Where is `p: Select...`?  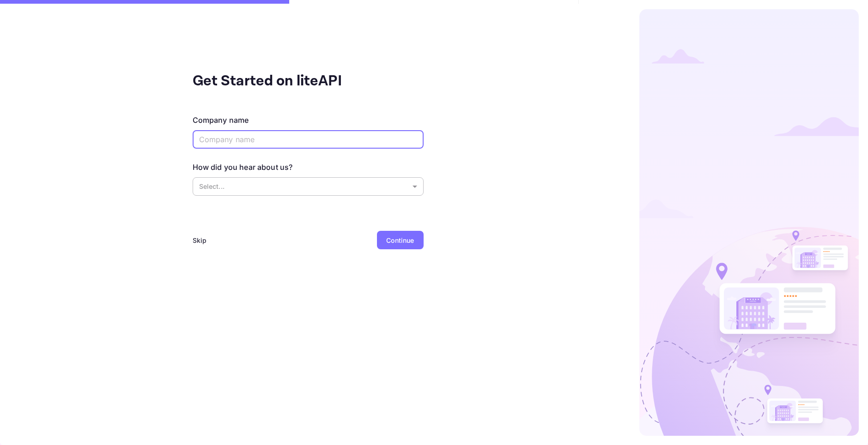 p: Select... is located at coordinates (304, 186).